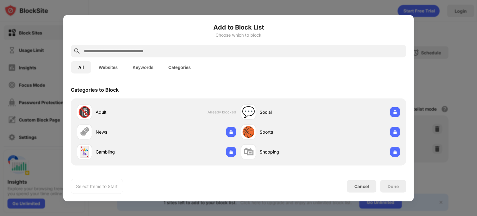 Image resolution: width=477 pixels, height=216 pixels. I want to click on div: Done, so click(393, 186).